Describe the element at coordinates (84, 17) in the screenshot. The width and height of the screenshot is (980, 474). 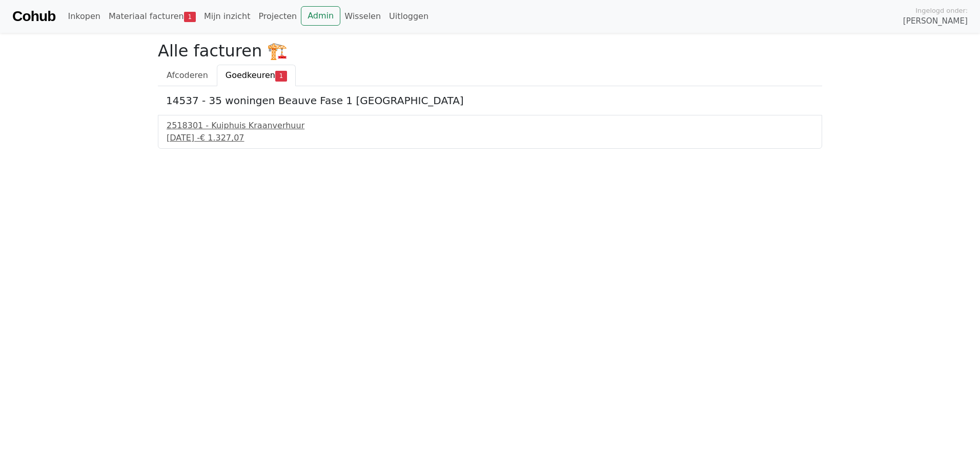
I see `a: Inkopen` at that location.